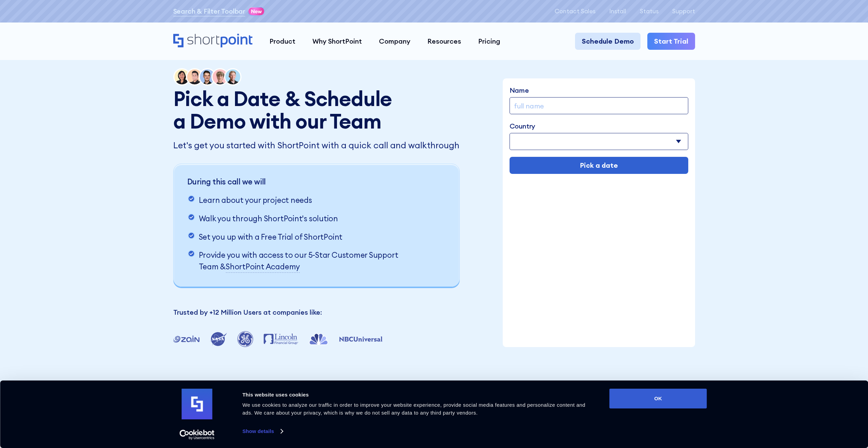 Image resolution: width=868 pixels, height=448 pixels. I want to click on p: During this call we will, so click(303, 181).